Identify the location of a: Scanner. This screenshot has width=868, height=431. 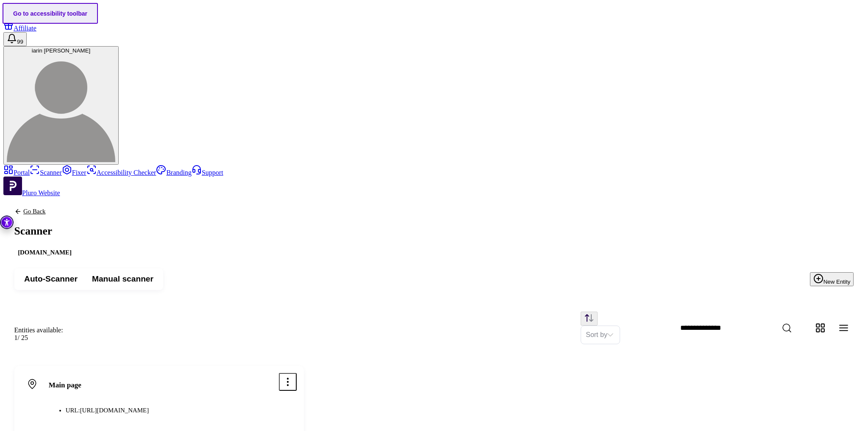
(46, 172).